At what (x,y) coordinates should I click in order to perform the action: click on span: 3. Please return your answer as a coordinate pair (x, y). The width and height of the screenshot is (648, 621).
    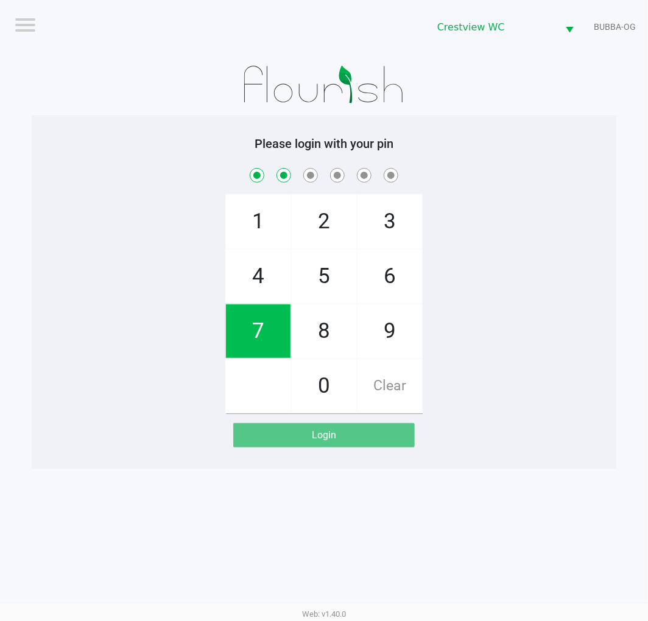
    Looking at the image, I should click on (389, 222).